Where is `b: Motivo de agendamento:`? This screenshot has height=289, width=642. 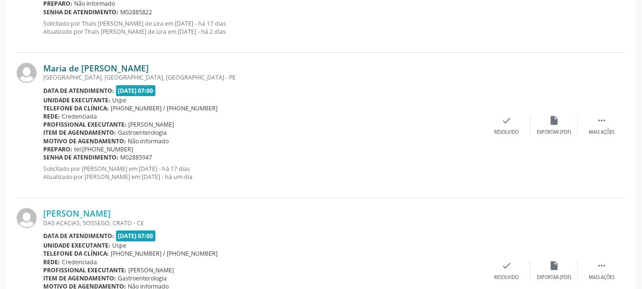
b: Motivo de agendamento: is located at coordinates (85, 141).